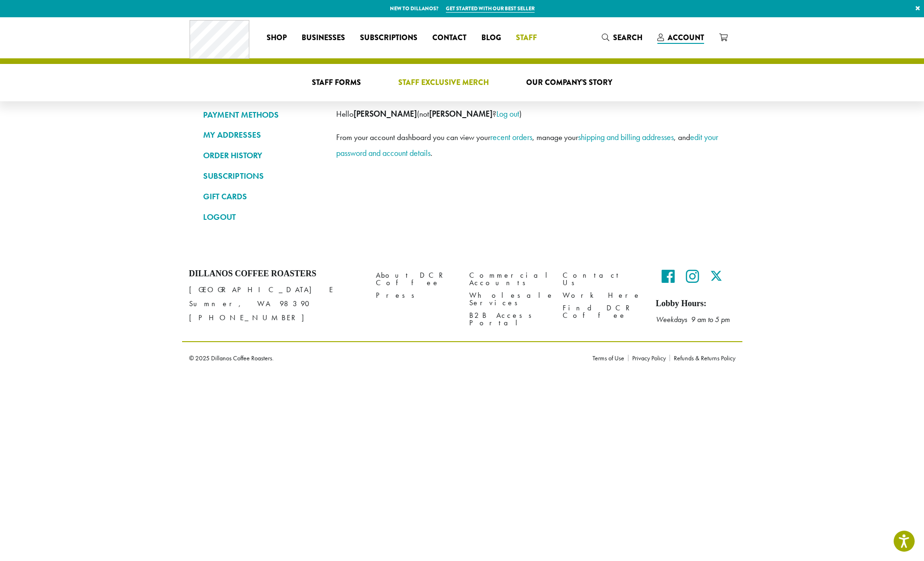 This screenshot has width=924, height=561. Describe the element at coordinates (262, 196) in the screenshot. I see `a: GIFT CARDS` at that location.